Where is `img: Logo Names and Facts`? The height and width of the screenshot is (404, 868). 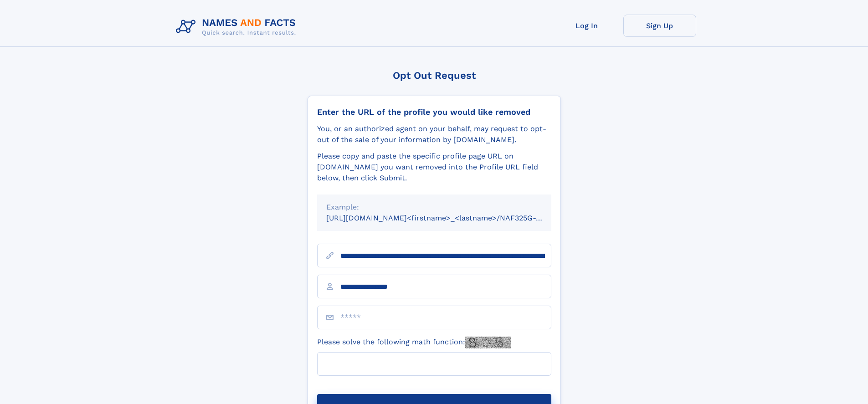
img: Logo Names and Facts is located at coordinates (237, 27).